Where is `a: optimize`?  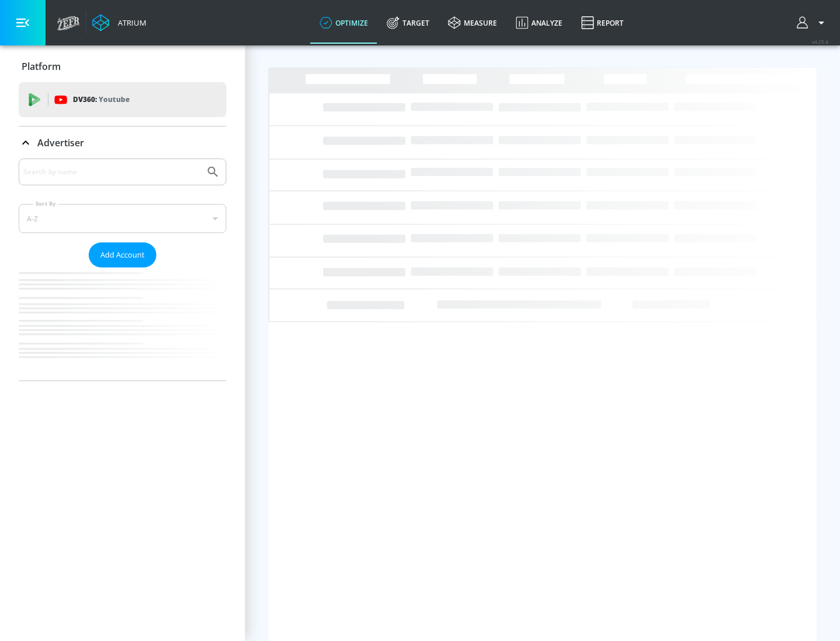 a: optimize is located at coordinates (344, 23).